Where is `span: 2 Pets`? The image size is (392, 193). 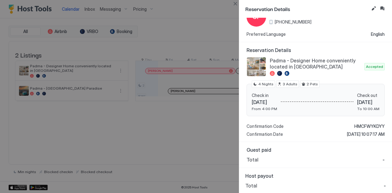
span: 2 Pets is located at coordinates (312, 84).